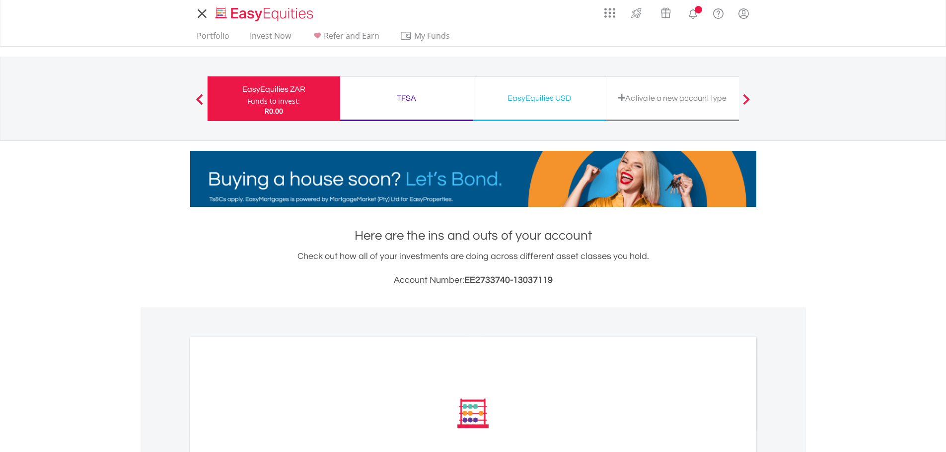  What do you see at coordinates (274, 89) in the screenshot?
I see `div: EasyEquities ZAR` at bounding box center [274, 89].